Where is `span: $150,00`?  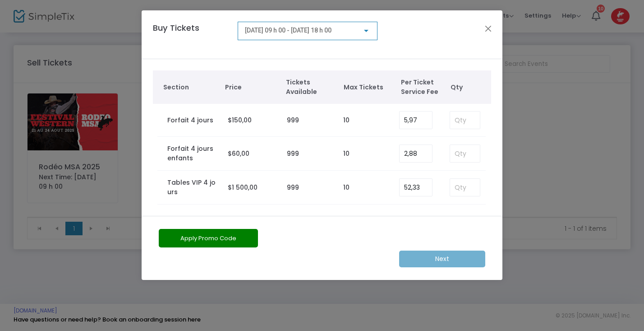 span: $150,00 is located at coordinates (239, 120).